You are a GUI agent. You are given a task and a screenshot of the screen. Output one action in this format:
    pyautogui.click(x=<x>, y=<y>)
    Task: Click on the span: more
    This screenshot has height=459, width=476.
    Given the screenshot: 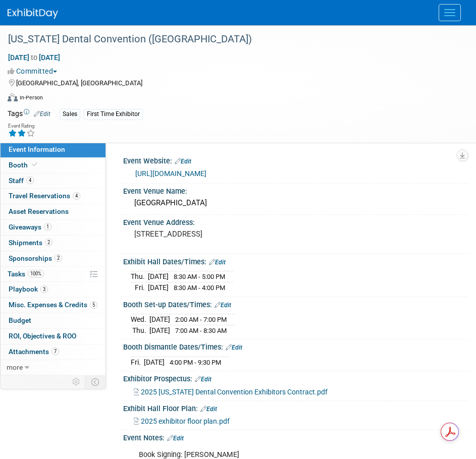 What is the action you would take?
    pyautogui.click(x=14, y=367)
    